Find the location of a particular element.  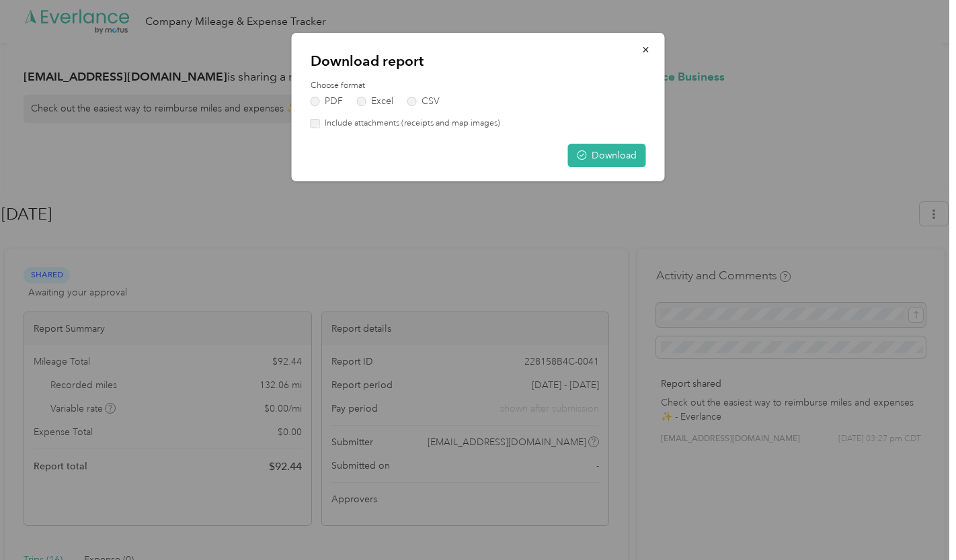

label: PDF is located at coordinates (327, 102).